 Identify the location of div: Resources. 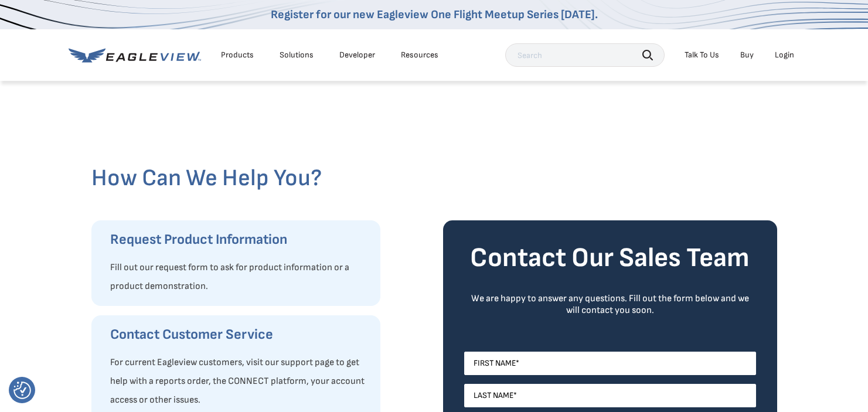
(420, 55).